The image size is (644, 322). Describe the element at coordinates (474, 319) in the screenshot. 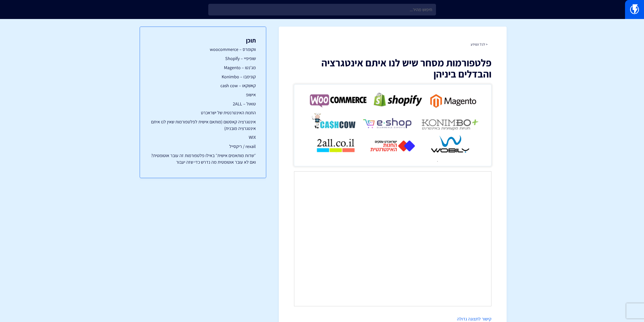

I see `a: קישור לתצוגה גדולה` at that location.